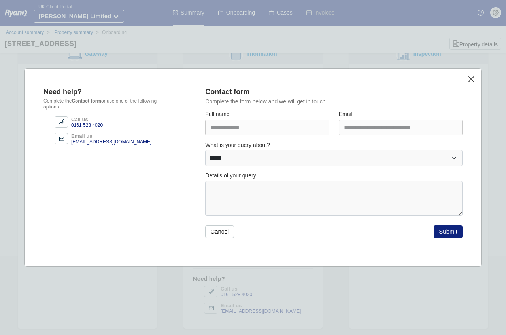  Describe the element at coordinates (86, 101) in the screenshot. I see `b: Contact form` at that location.